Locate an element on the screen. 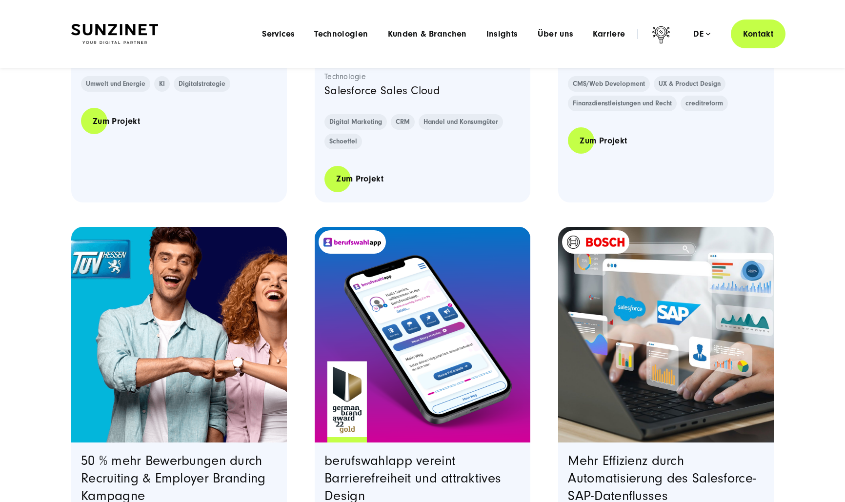 The image size is (845, 502). a: Umwelt und Energie is located at coordinates (116, 84).